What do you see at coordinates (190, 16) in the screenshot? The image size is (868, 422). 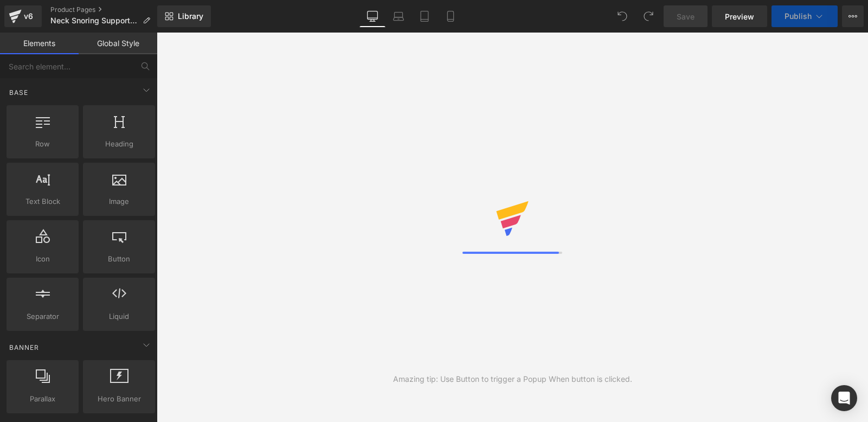 I see `span: Library` at bounding box center [190, 16].